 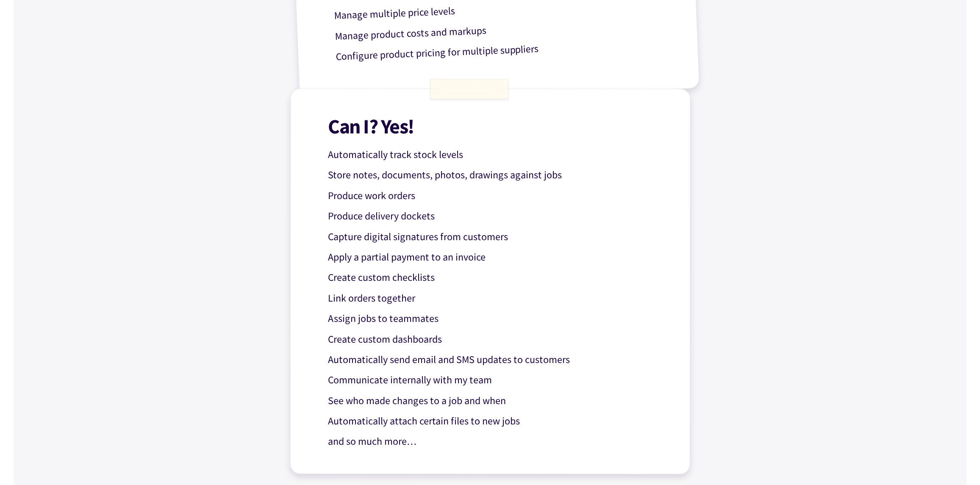 I want to click on p: Produce work orders, so click(x=497, y=196).